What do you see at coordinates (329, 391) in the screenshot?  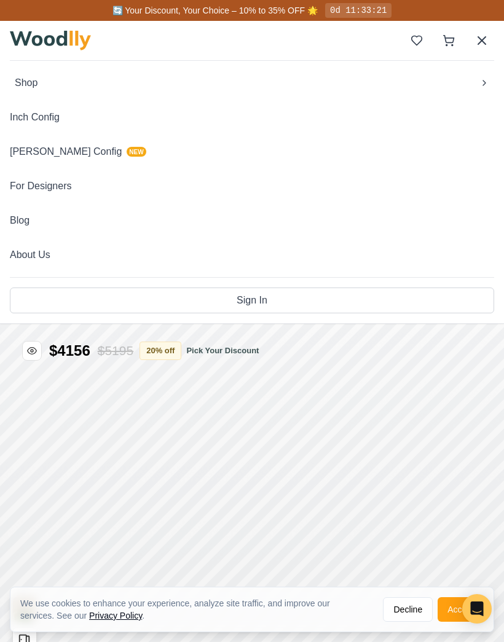 I see `span: Height` at bounding box center [329, 391].